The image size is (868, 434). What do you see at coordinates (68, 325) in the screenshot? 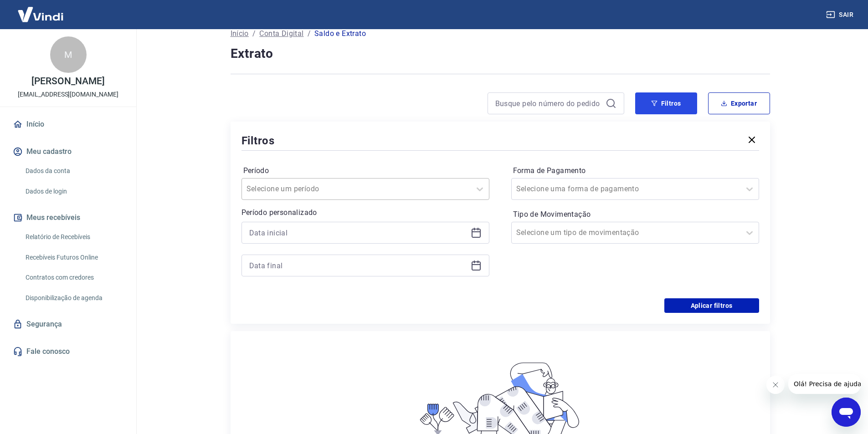
I see `a: Segurança` at bounding box center [68, 325].